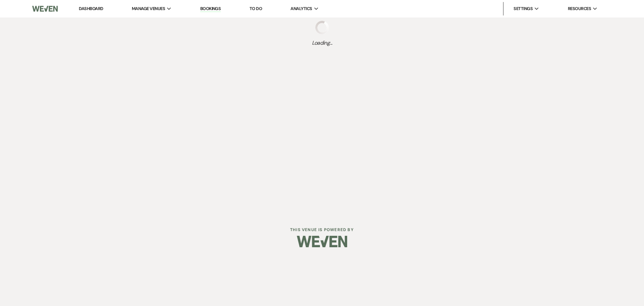  Describe the element at coordinates (322, 43) in the screenshot. I see `span: Loading...` at that location.